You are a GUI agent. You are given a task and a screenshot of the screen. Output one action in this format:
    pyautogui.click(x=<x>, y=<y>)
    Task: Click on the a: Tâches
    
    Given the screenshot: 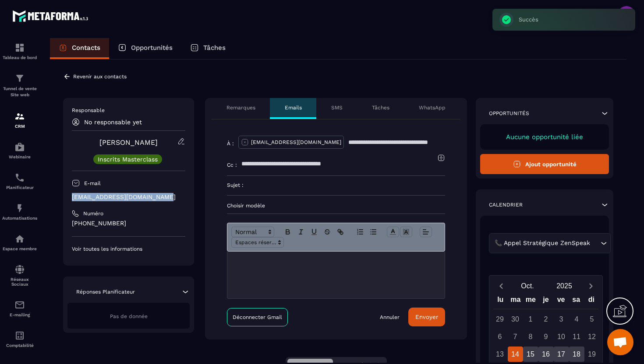 What is the action you would take?
    pyautogui.click(x=208, y=48)
    